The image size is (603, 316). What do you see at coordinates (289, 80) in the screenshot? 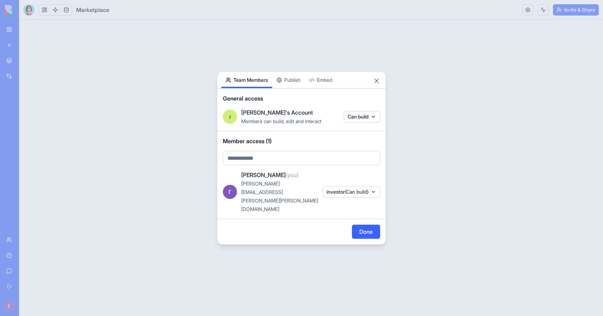
I see `button: Publish` at bounding box center [289, 80].